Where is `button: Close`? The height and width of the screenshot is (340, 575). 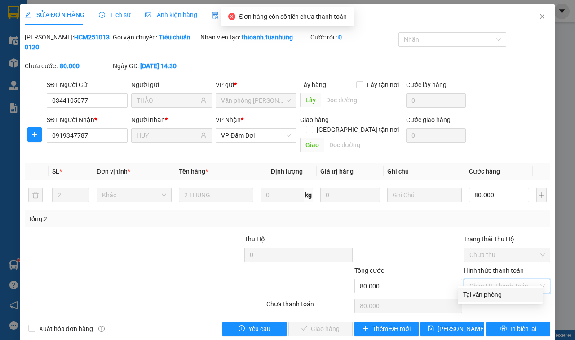 button: Close is located at coordinates (542, 17).